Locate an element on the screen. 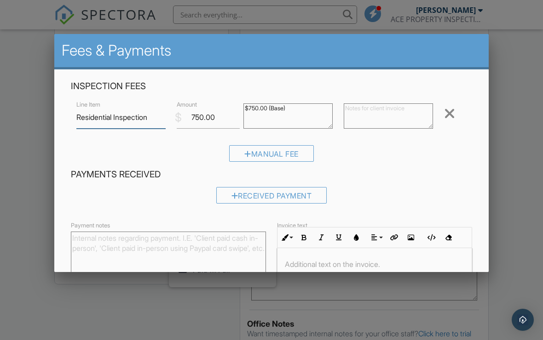 The height and width of the screenshot is (340, 543). label: Amount is located at coordinates (187, 105).